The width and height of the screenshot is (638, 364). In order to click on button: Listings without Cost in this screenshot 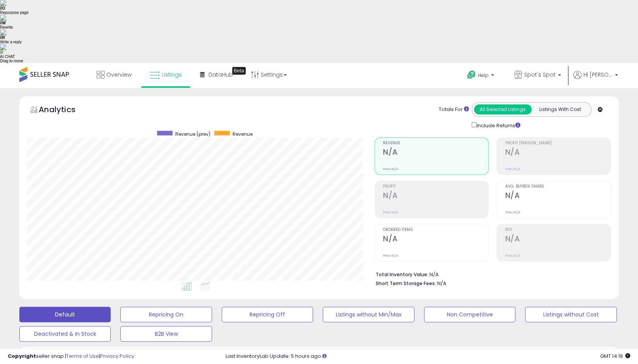, I will do `click(571, 315)`.